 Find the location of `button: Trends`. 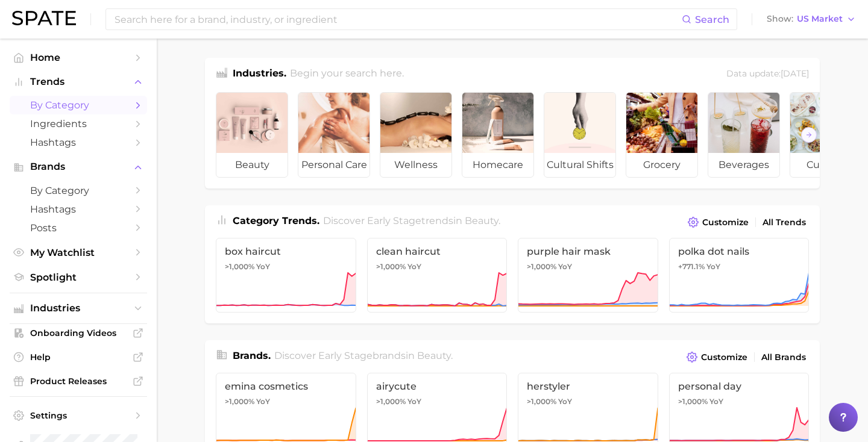

button: Trends is located at coordinates (78, 82).